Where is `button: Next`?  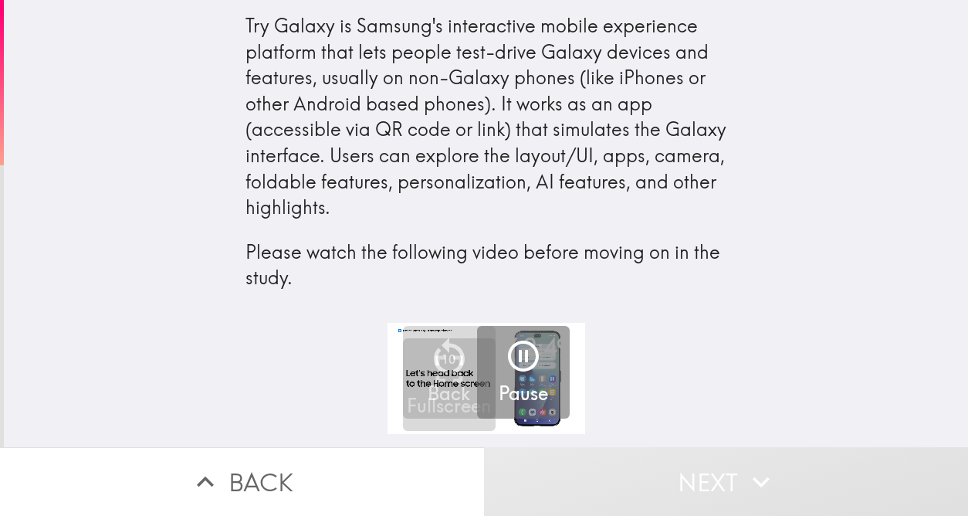
button: Next is located at coordinates (725, 481).